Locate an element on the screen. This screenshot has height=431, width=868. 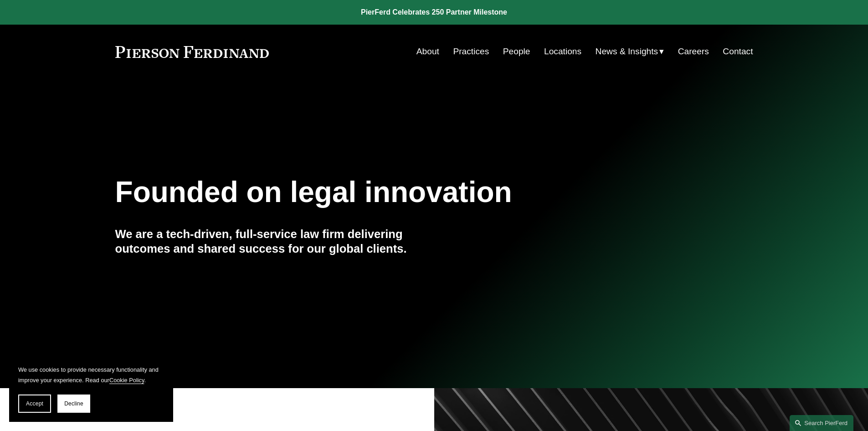
h4: We are a tech-driven, full-service law firm delivering outcomes and shared success for our global... is located at coordinates (275, 241).